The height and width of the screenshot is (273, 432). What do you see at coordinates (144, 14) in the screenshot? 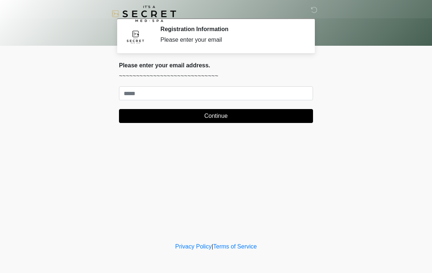
I see `img: It's A Secret Med Spa Logo` at bounding box center [144, 14].